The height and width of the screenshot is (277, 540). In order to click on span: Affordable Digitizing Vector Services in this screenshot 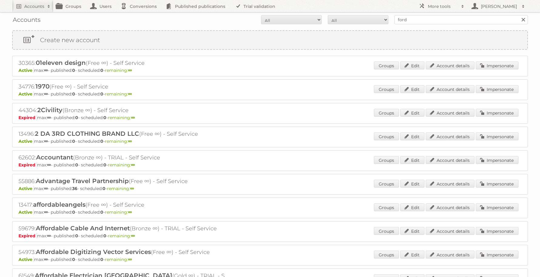, I will do `click(93, 252)`.